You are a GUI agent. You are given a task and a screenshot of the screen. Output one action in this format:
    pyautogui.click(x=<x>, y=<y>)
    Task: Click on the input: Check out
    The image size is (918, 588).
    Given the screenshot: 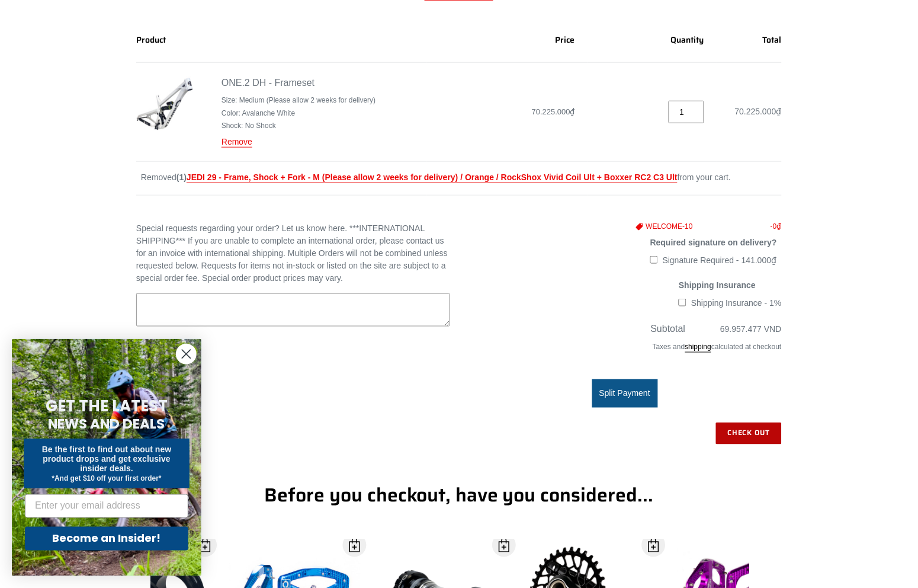 What is the action you would take?
    pyautogui.click(x=749, y=433)
    